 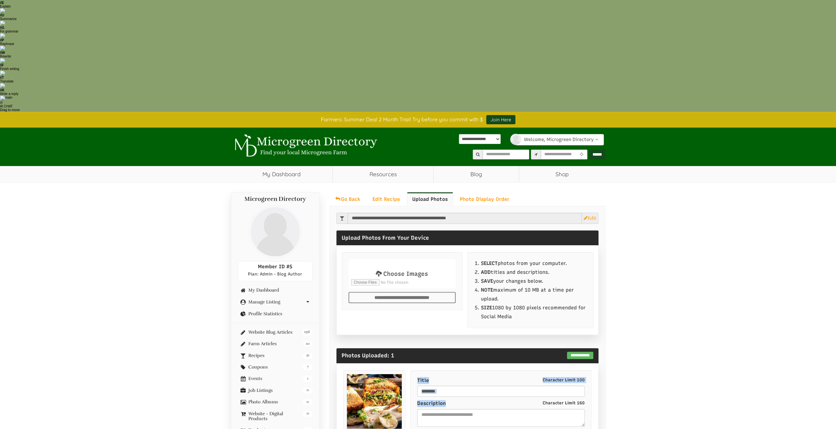 What do you see at coordinates (275, 401) in the screenshot?
I see `a: 0 Photo Albums` at bounding box center [275, 401].